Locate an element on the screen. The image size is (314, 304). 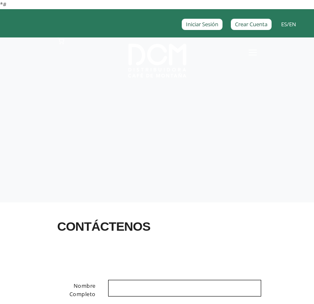
label: Nombre Completo is located at coordinates (75, 290).